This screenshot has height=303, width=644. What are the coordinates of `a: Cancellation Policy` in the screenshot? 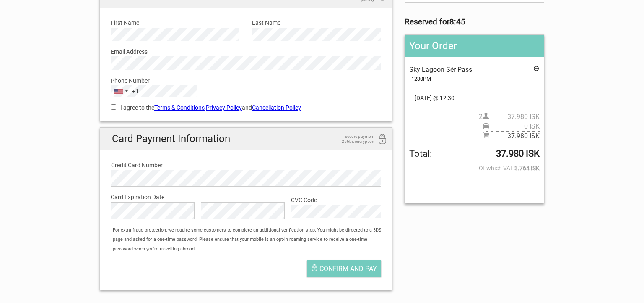 It's located at (276, 108).